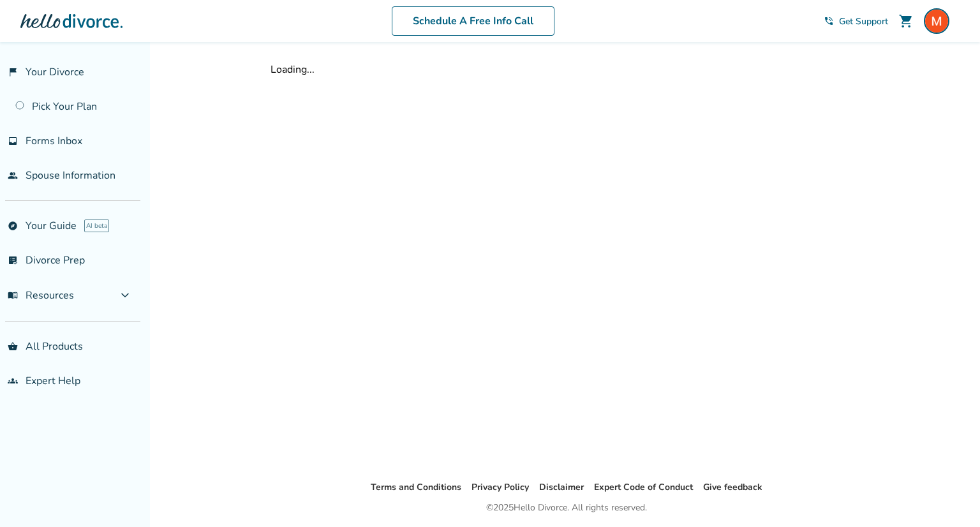 This screenshot has width=980, height=527. What do you see at coordinates (829, 21) in the screenshot?
I see `span: phone_in_talk` at bounding box center [829, 21].